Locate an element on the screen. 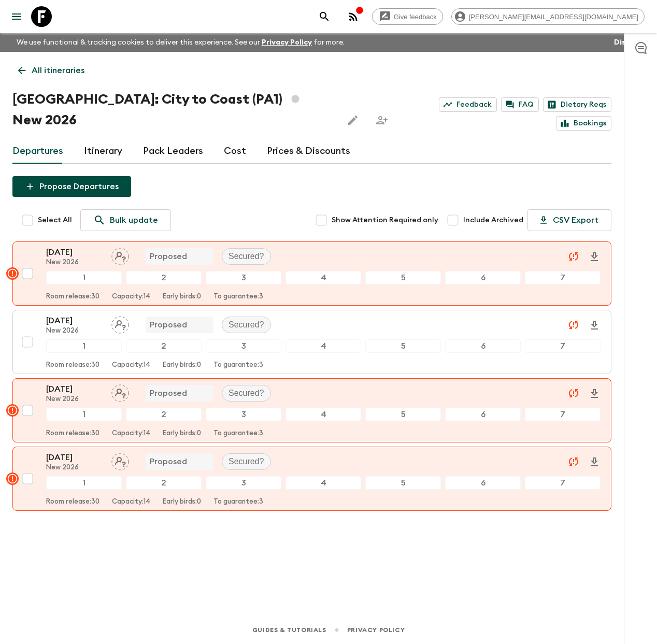  a: Guides & Tutorials is located at coordinates (289, 630).